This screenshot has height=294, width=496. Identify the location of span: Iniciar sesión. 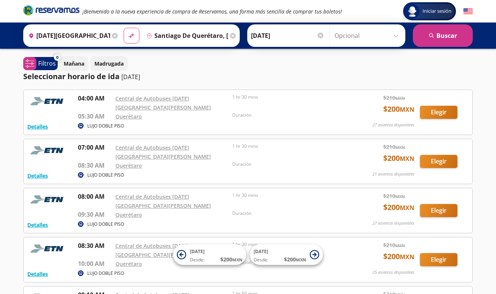
(437, 11).